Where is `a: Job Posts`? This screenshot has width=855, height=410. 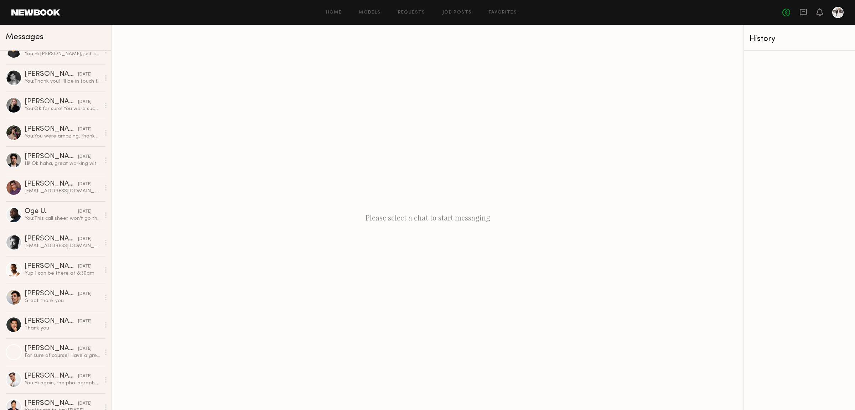 a: Job Posts is located at coordinates (457, 12).